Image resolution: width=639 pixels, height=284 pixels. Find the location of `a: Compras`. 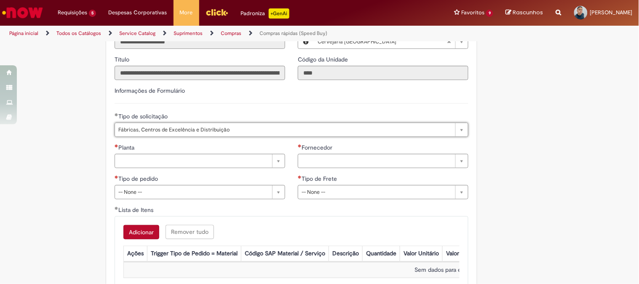

a: Compras is located at coordinates (231, 33).